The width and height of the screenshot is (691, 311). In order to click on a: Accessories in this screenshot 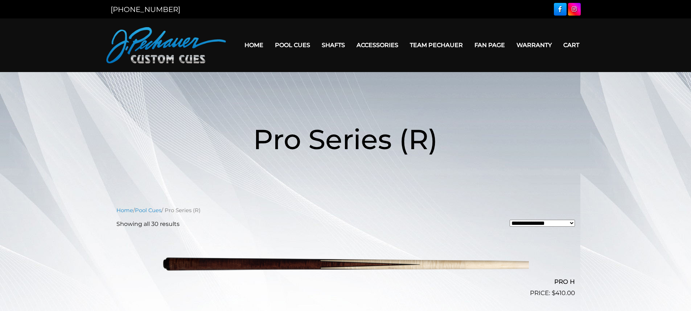, I will do `click(377, 45)`.